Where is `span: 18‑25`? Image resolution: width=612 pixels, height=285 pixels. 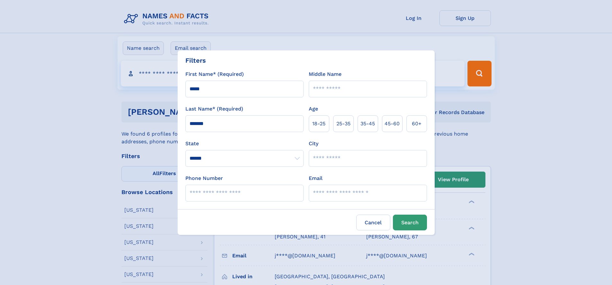
span: 18‑25 is located at coordinates (319, 124).